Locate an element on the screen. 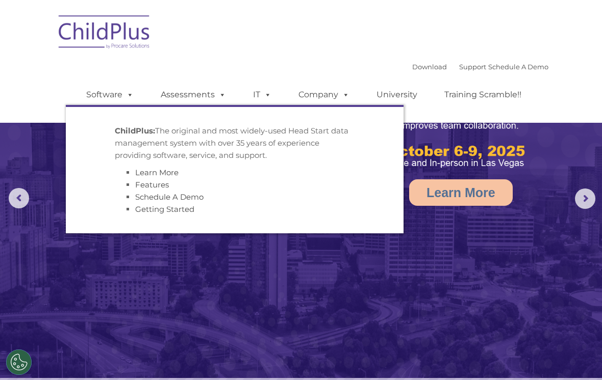  a: Support is located at coordinates (472, 67).